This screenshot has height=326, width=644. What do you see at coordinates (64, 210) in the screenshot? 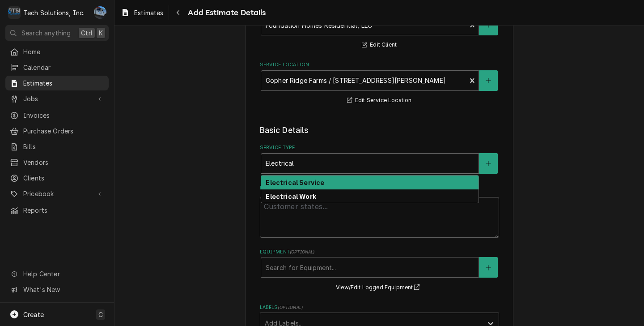
I see `span: Reports` at bounding box center [64, 210].